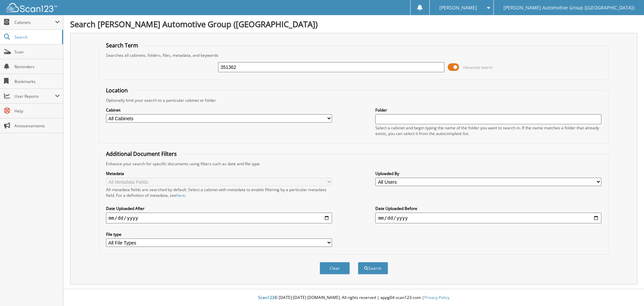 This screenshot has width=644, height=306. Describe the element at coordinates (181, 195) in the screenshot. I see `a: here` at that location.